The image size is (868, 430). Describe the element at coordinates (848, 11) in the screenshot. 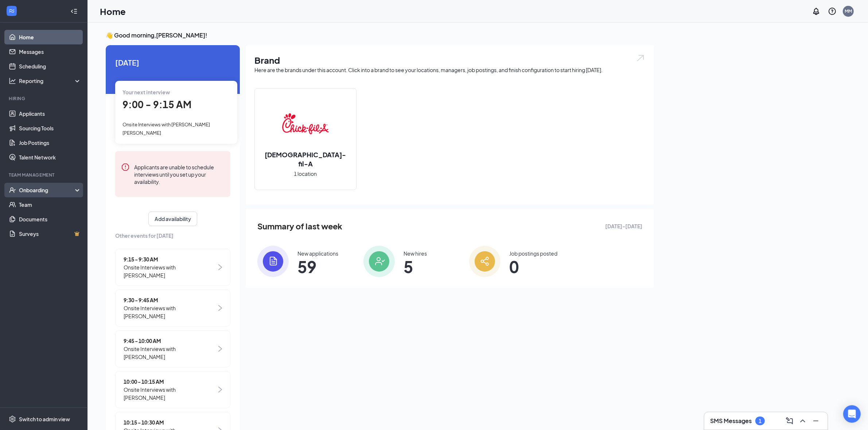

I see `div: MM` at that location.